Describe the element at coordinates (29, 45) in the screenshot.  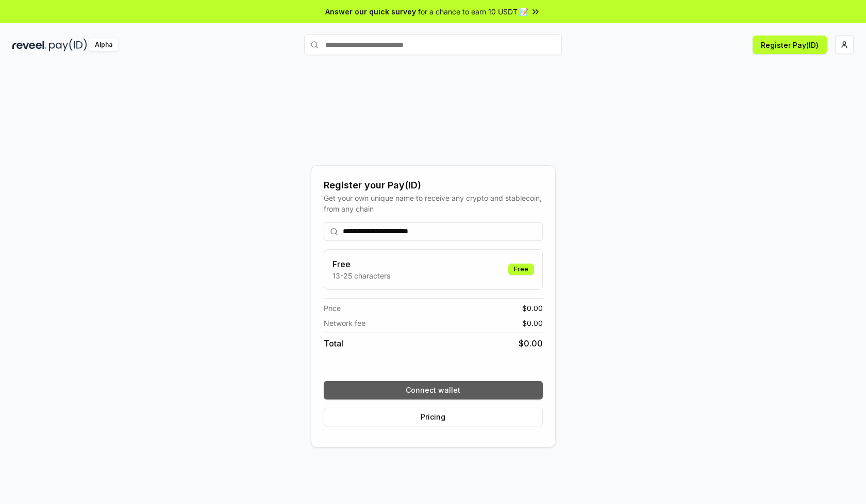
I see `img: reveel_dark` at that location.